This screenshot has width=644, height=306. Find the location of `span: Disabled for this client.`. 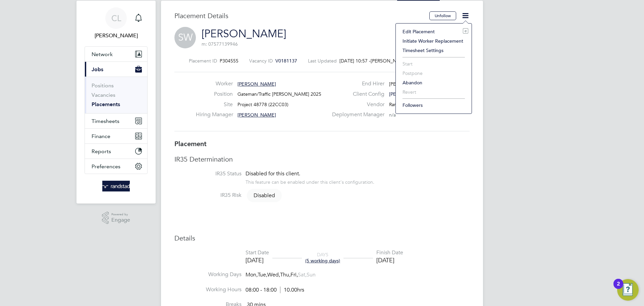

span: Disabled for this client. is located at coordinates (273, 174).